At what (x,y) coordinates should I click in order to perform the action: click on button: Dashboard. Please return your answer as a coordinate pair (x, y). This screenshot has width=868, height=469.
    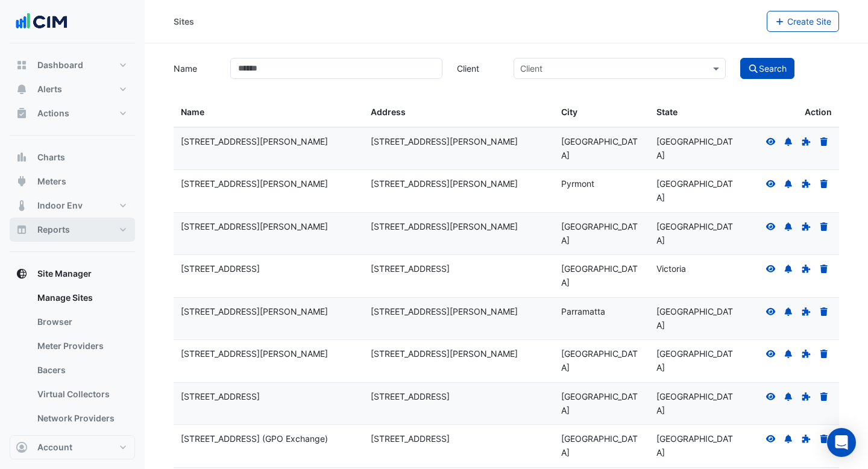
    Looking at the image, I should click on (72, 65).